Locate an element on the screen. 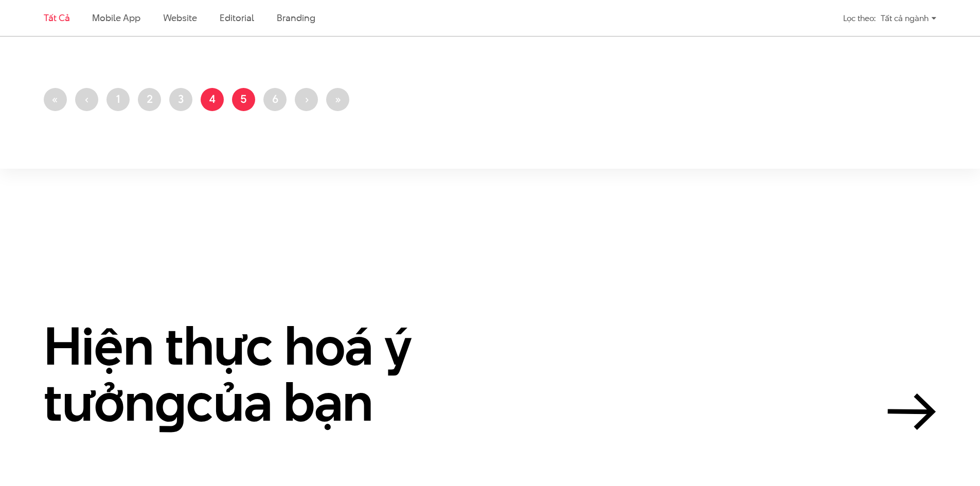  a: 4 is located at coordinates (212, 99).